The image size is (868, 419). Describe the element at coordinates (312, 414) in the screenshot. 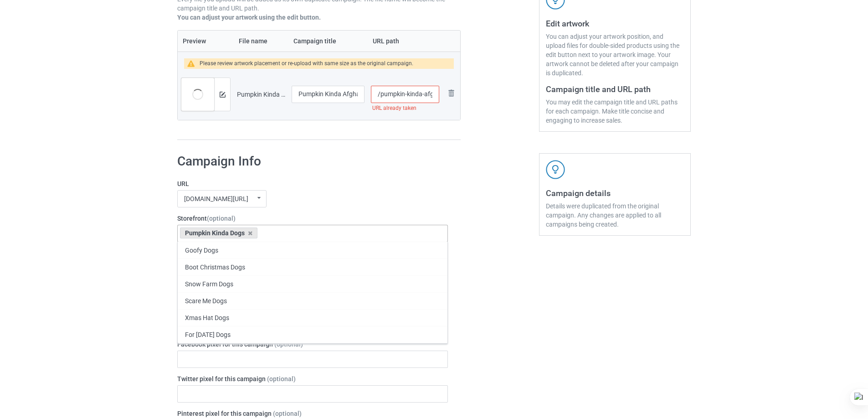

I see `label: Pinterest pixel for this campaign` at that location.